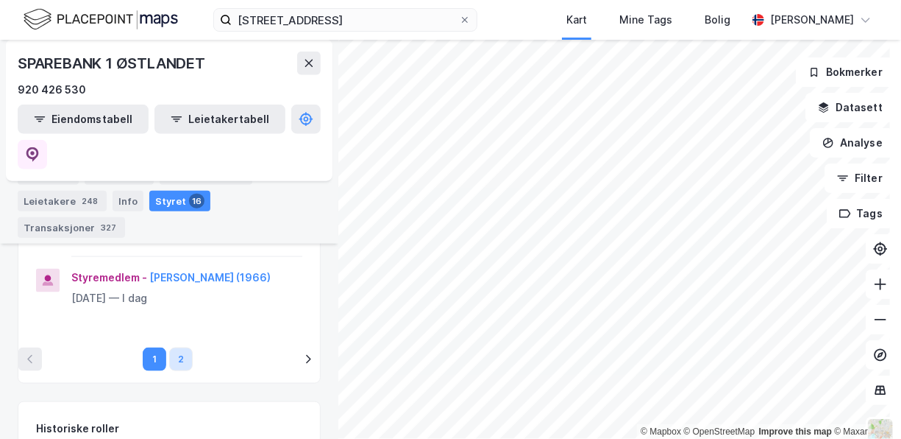 This screenshot has width=901, height=439. I want to click on div: Info, so click(128, 200).